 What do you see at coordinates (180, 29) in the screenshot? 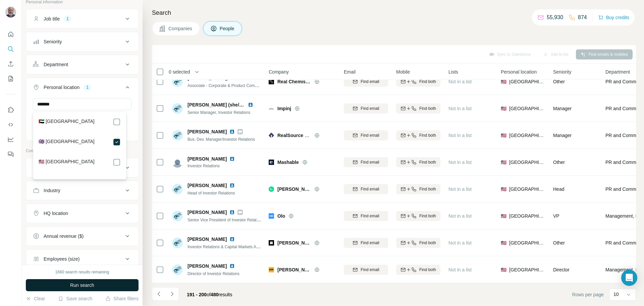
I see `span: Companies` at bounding box center [180, 29].